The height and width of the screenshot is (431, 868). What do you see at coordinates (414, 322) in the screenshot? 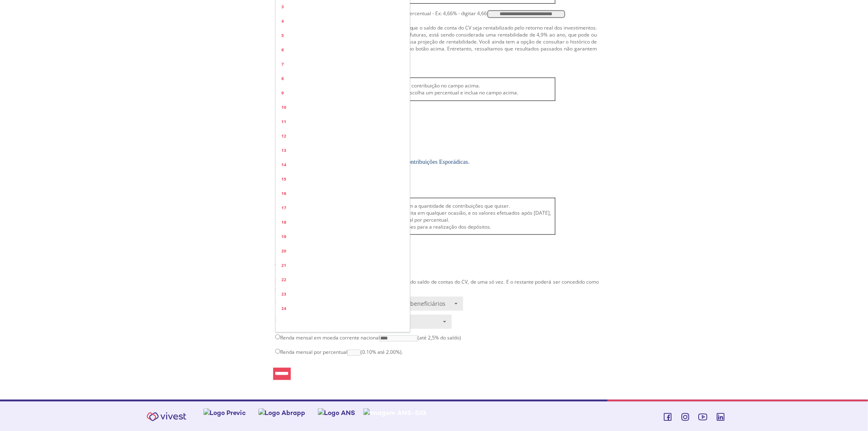
I see `button: 10 anos` at bounding box center [414, 322].